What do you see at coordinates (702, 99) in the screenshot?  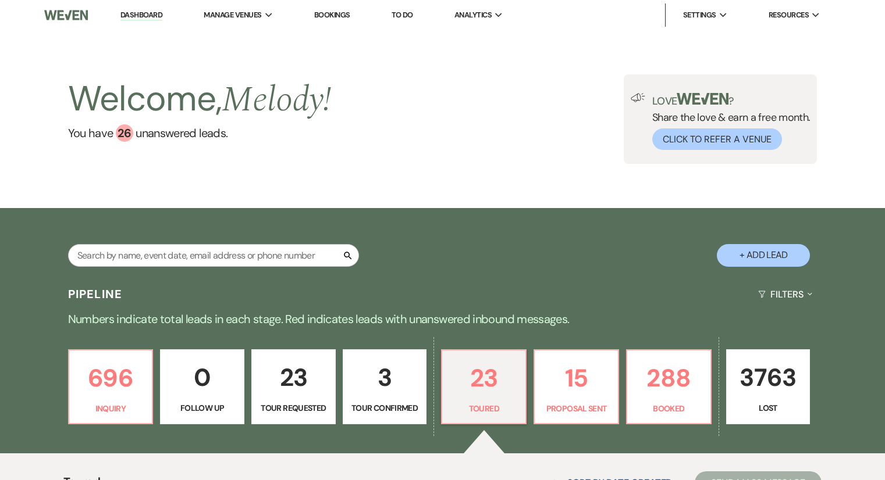 I see `img: weven-logo-green.svg` at bounding box center [702, 99].